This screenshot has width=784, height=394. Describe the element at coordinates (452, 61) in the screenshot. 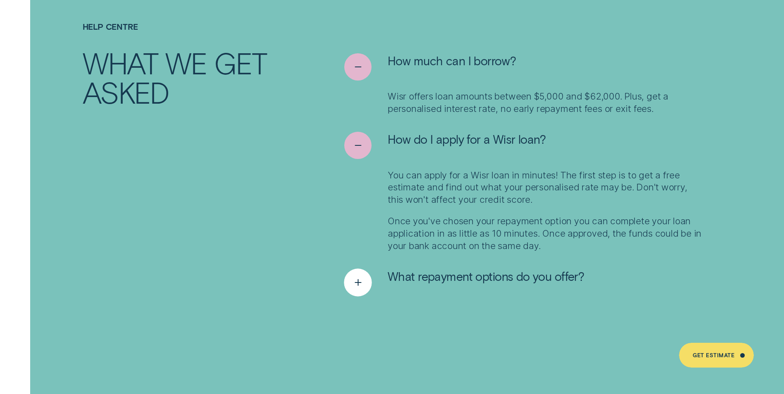

I see `span: How much can I borrow?` at that location.